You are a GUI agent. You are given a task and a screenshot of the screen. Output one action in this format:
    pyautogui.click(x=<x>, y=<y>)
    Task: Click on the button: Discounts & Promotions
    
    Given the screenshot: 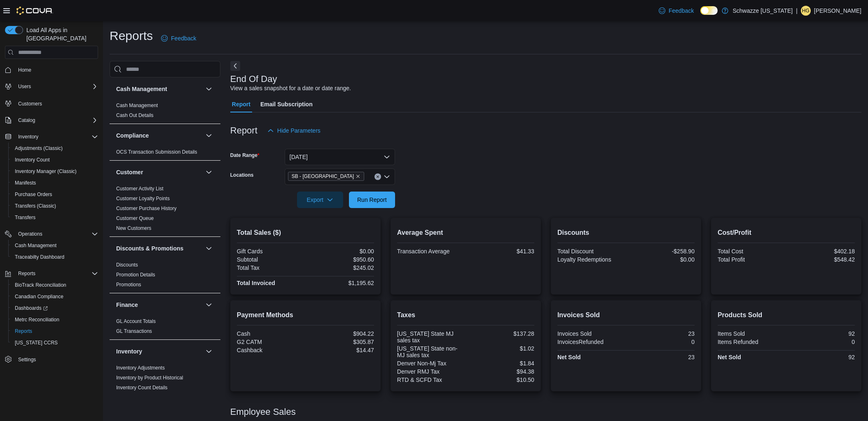 What is the action you would take?
    pyautogui.click(x=159, y=248)
    